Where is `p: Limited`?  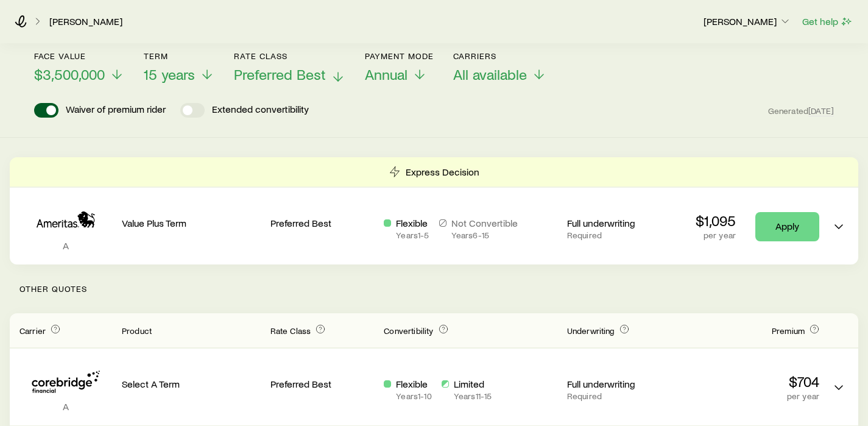 p: Limited is located at coordinates (473, 384).